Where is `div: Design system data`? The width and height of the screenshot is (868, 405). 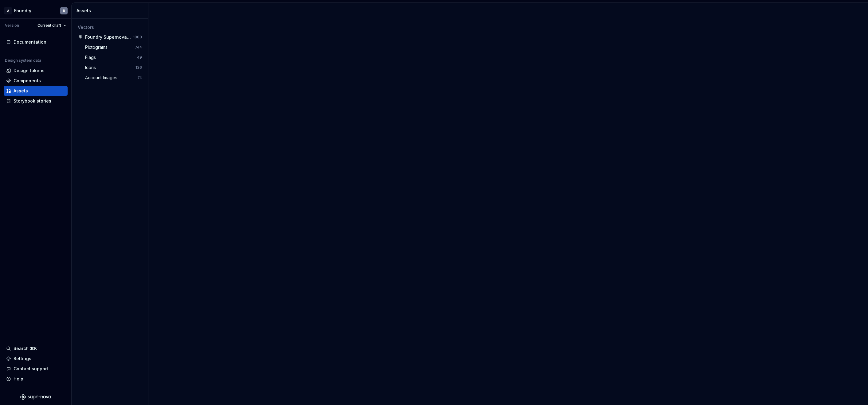 div: Design system data is located at coordinates (23, 60).